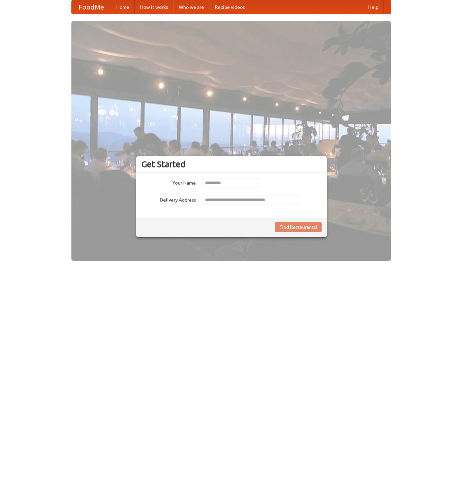 The width and height of the screenshot is (462, 481). What do you see at coordinates (373, 7) in the screenshot?
I see `a: Help` at bounding box center [373, 7].